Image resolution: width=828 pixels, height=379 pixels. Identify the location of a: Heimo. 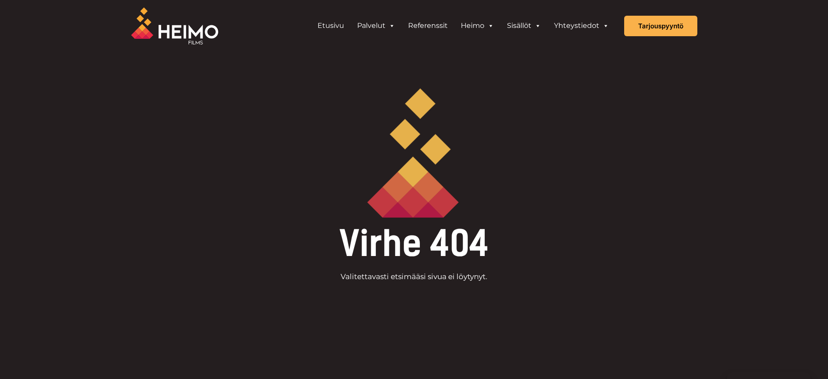
(477, 26).